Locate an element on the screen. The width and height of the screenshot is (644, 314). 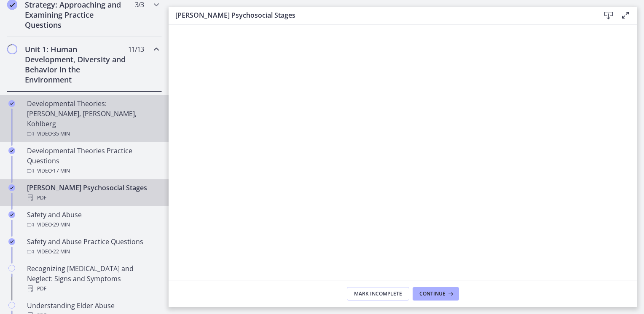
span: · 35 min is located at coordinates (61, 134).